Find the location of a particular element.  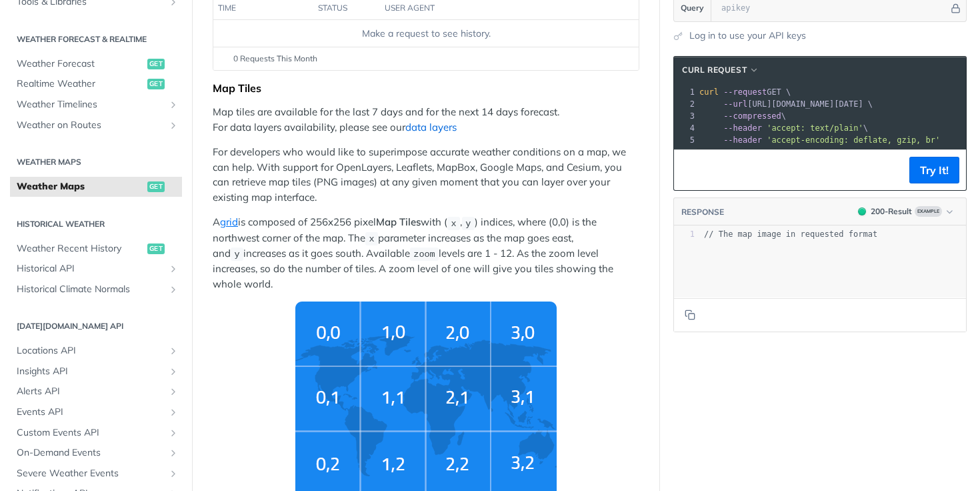

button: Try It! is located at coordinates (934, 170).